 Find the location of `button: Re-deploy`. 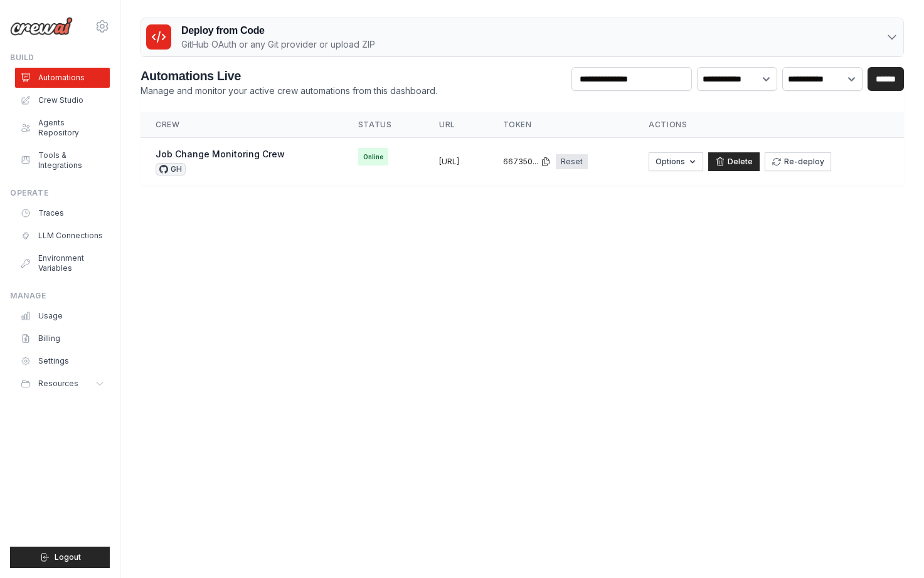

button: Re-deploy is located at coordinates (798, 162).